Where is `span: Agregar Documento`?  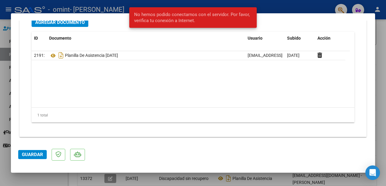 span: Agregar Documento is located at coordinates (60, 22).